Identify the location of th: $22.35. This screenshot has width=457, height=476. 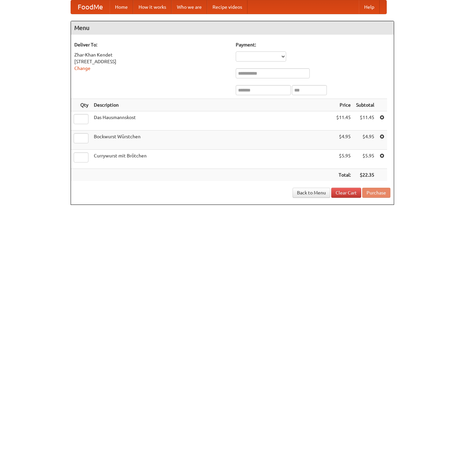
(365, 175).